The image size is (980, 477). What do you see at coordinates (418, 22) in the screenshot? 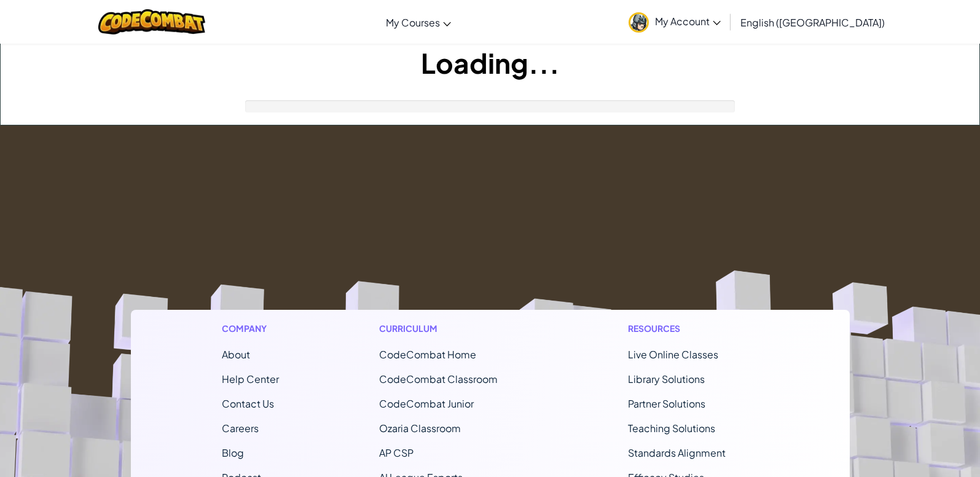
I see `a: My Courses` at bounding box center [418, 22].